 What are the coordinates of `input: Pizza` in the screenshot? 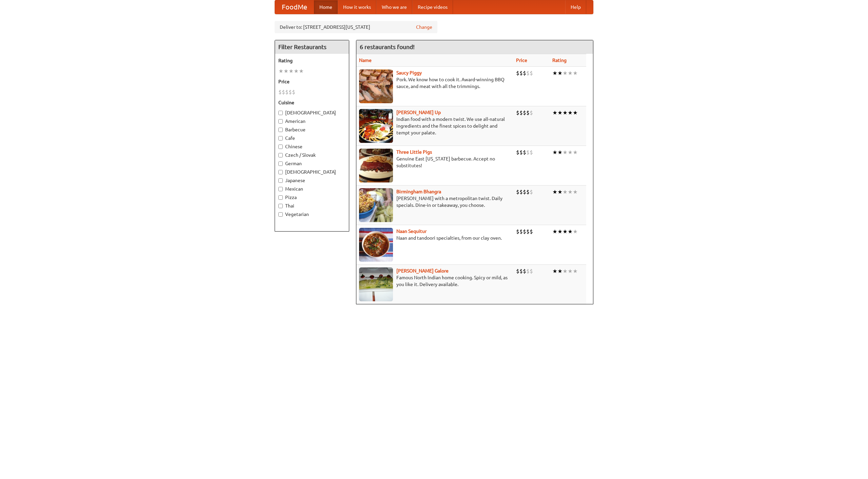 It's located at (280, 198).